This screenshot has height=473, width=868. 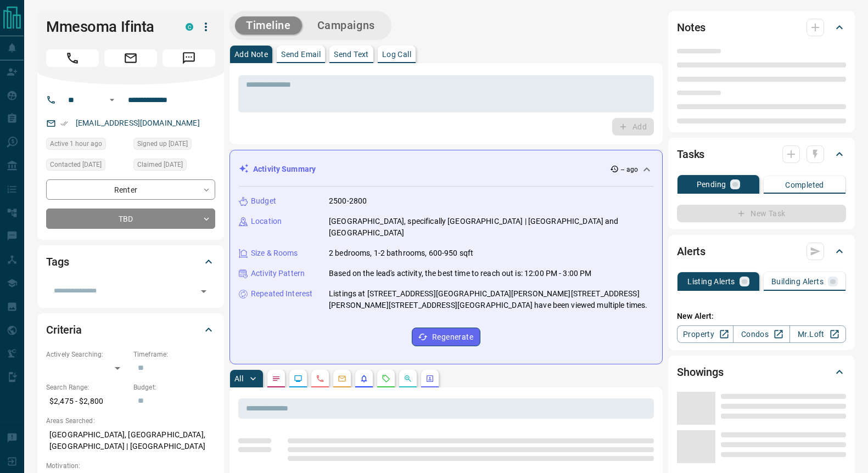 What do you see at coordinates (320, 379) in the screenshot?
I see `svg: Calls` at bounding box center [320, 379].